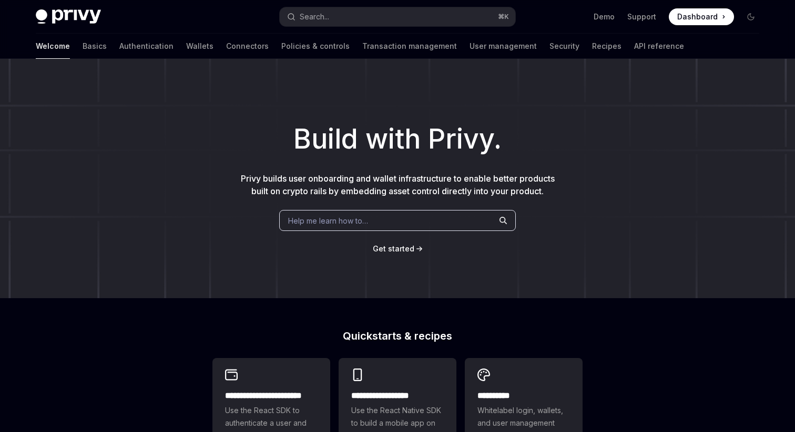  I want to click on a: Connectors, so click(247, 46).